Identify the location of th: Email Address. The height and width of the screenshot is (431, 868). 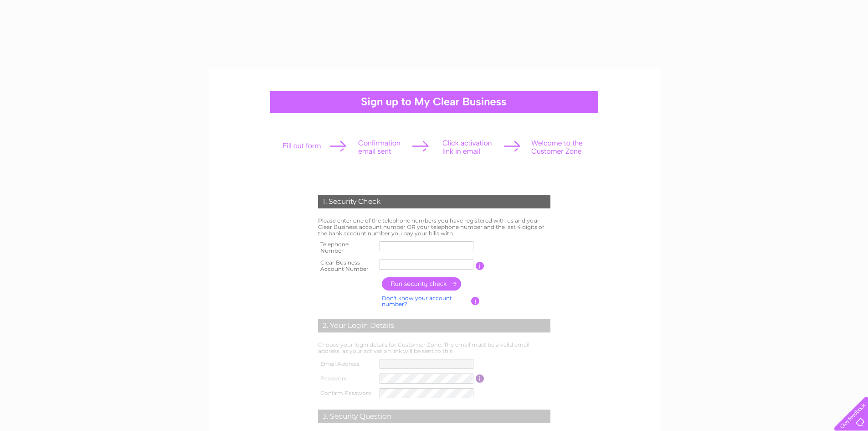
(347, 364).